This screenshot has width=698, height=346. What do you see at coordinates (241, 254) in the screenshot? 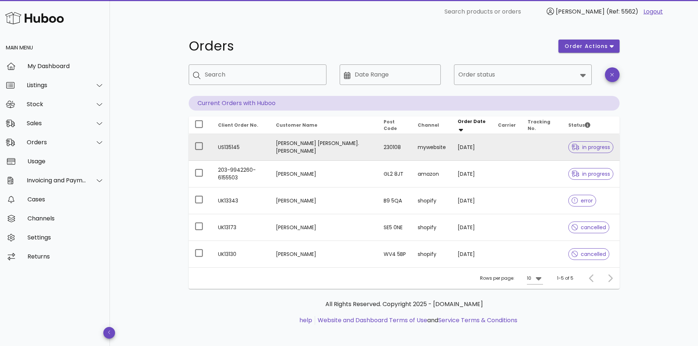
I see `td: UK13130` at bounding box center [241, 254].